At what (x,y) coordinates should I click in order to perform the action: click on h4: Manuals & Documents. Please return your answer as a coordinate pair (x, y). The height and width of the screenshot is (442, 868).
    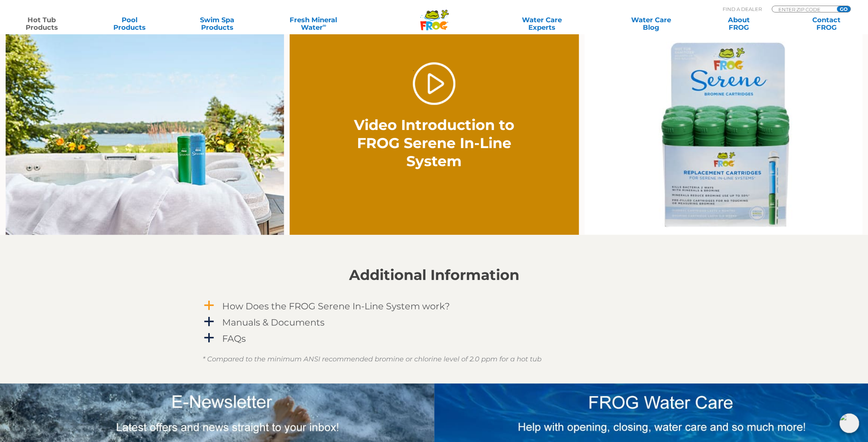
    Looking at the image, I should click on (273, 322).